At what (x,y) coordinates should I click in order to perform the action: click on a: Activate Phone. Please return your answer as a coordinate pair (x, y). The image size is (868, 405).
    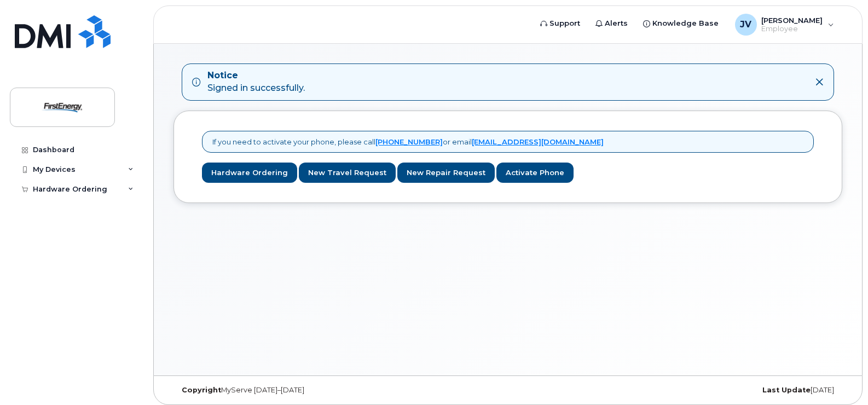
    Looking at the image, I should click on (534, 172).